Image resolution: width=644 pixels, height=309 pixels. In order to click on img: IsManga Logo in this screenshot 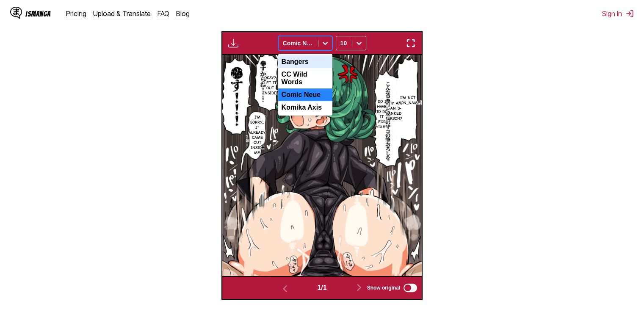, I will do `click(16, 13)`.